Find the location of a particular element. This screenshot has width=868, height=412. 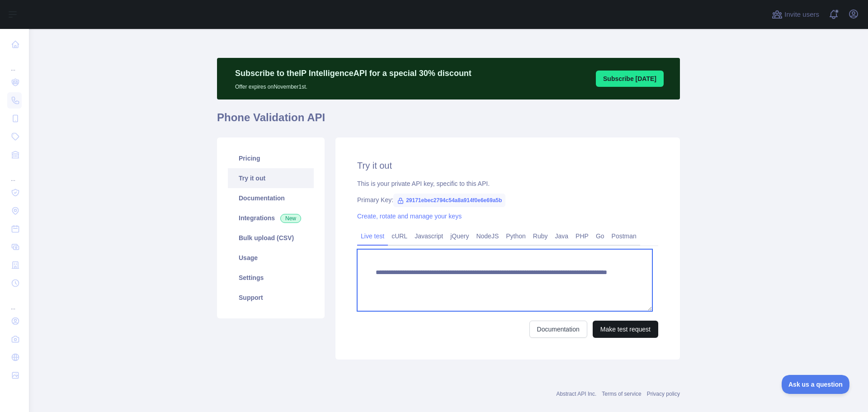

a: Terms of service is located at coordinates (621, 394).